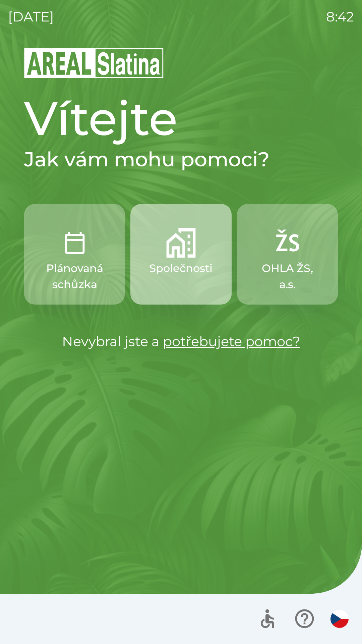  Describe the element at coordinates (231, 341) in the screenshot. I see `a: potřebujete pomoc?` at that location.